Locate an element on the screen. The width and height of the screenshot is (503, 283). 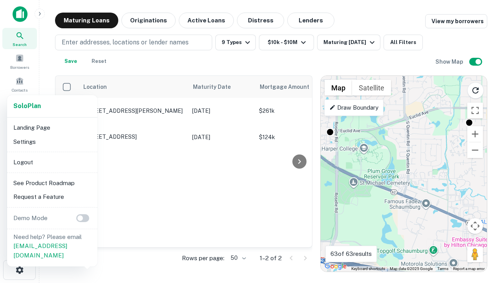
li: Logout is located at coordinates (52, 162).